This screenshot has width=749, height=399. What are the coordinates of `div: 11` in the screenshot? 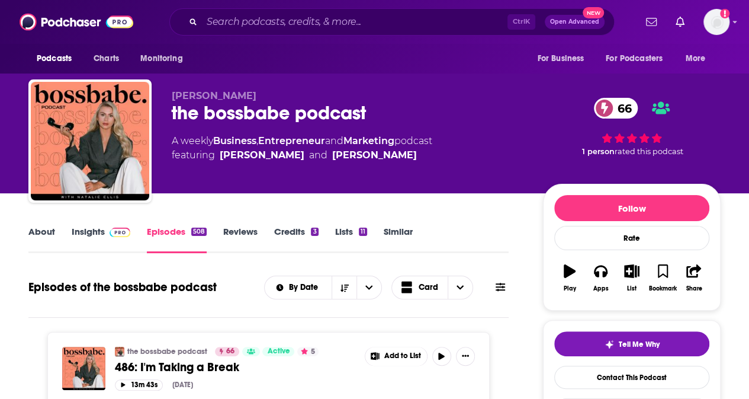 It's located at (363, 232).